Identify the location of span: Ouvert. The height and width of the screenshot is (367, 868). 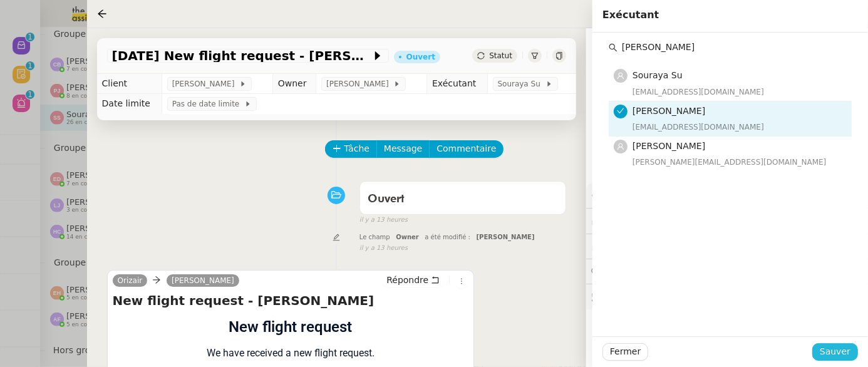
(385, 199).